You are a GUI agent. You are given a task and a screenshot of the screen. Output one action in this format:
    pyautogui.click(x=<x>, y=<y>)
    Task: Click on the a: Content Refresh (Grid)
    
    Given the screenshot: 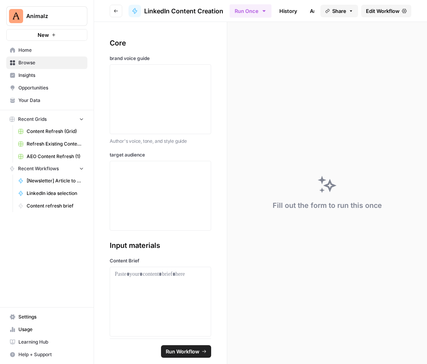 What is the action you would take?
    pyautogui.click(x=51, y=131)
    